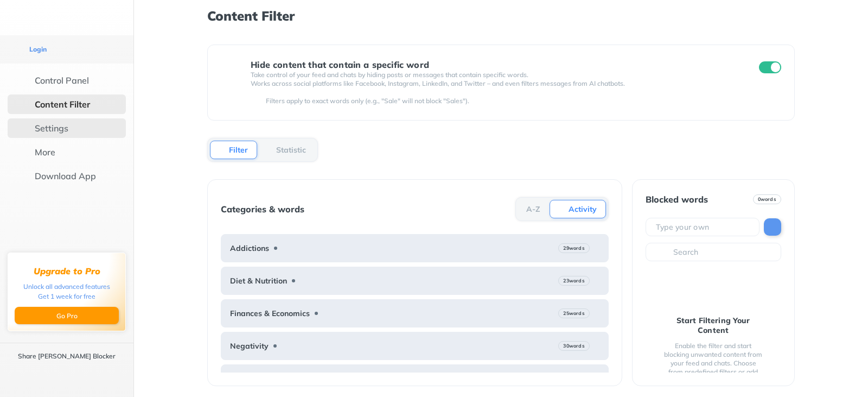 This screenshot has height=397, width=868. I want to click on div: Blocked words, so click(677, 199).